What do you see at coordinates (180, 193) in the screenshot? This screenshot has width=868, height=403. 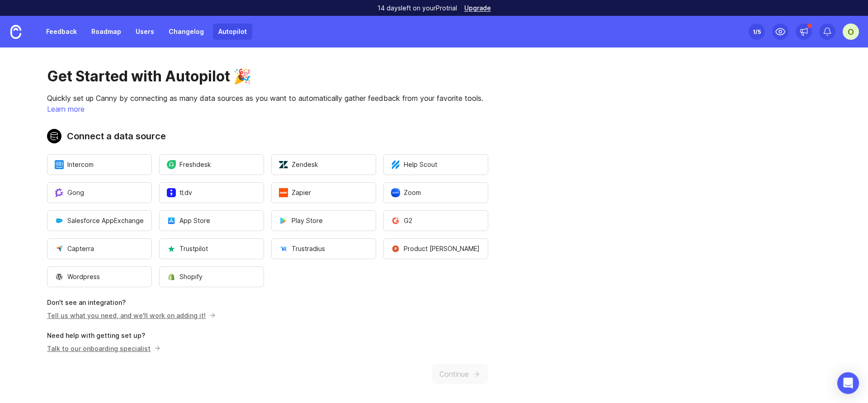 I see `span: tl;dv` at bounding box center [180, 193].